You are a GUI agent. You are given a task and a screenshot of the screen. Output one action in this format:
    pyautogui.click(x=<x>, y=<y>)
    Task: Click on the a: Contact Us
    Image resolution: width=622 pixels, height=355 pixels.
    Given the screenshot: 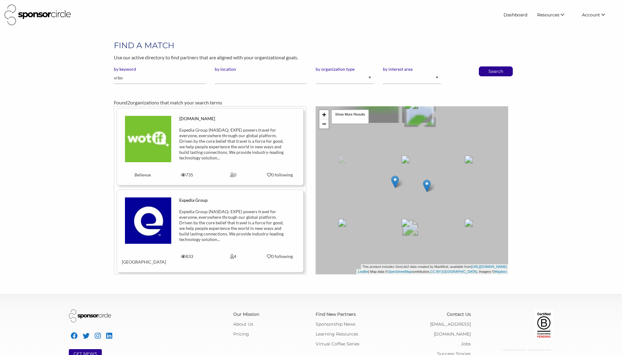 What is the action you would take?
    pyautogui.click(x=459, y=314)
    